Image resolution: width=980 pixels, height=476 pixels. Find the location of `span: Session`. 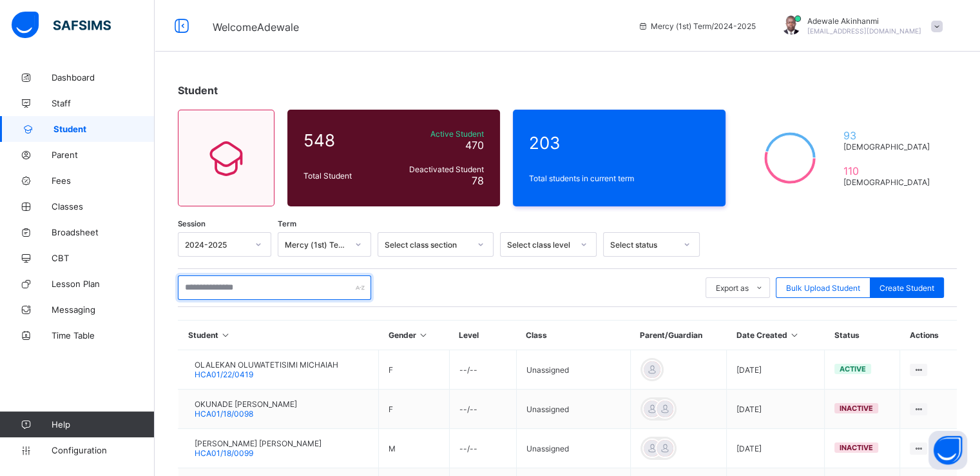

span: Session is located at coordinates (191, 224).